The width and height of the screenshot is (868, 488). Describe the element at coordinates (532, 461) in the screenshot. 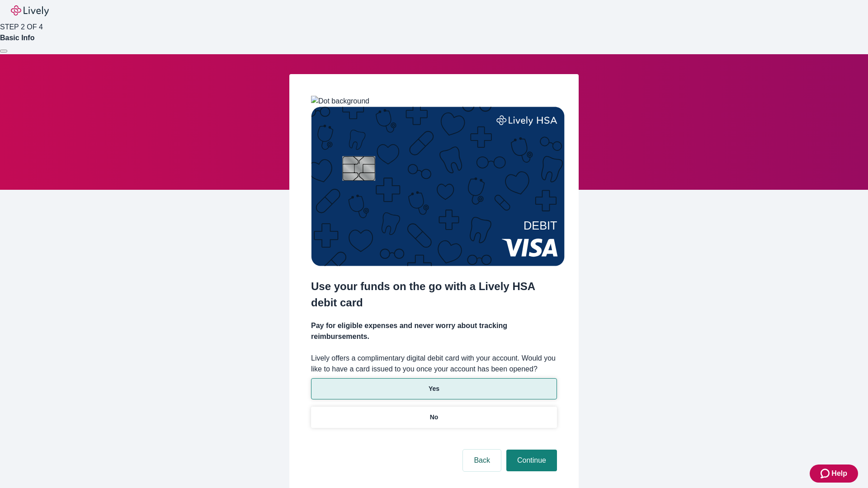

I see `button: Continue` at that location.